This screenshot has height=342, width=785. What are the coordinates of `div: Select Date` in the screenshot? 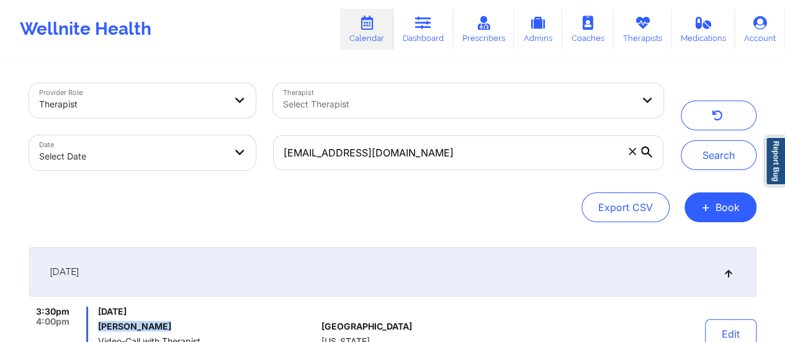 It's located at (132, 156).